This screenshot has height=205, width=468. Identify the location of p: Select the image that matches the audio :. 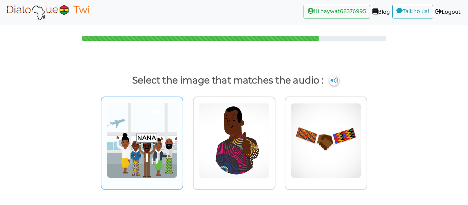
(234, 80).